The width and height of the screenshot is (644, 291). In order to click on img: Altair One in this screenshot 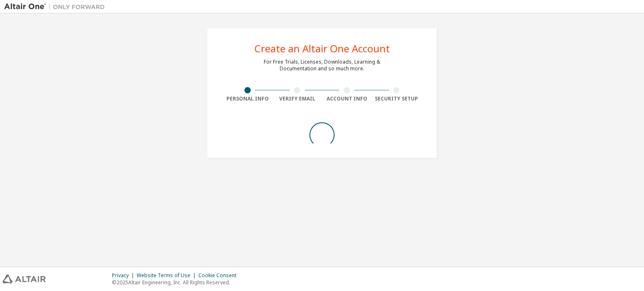, I will do `click(56, 7)`.